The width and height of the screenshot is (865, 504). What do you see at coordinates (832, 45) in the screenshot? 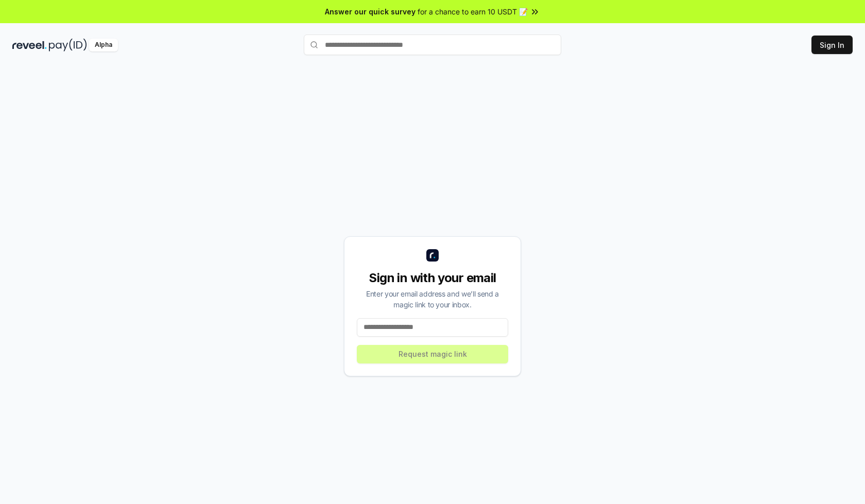
I see `button: Sign In` at bounding box center [832, 45].